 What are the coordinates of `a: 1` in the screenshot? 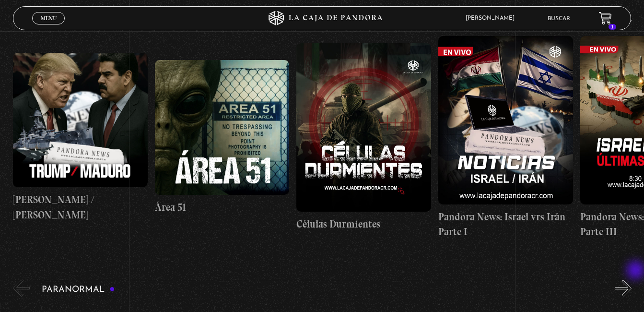 It's located at (605, 18).